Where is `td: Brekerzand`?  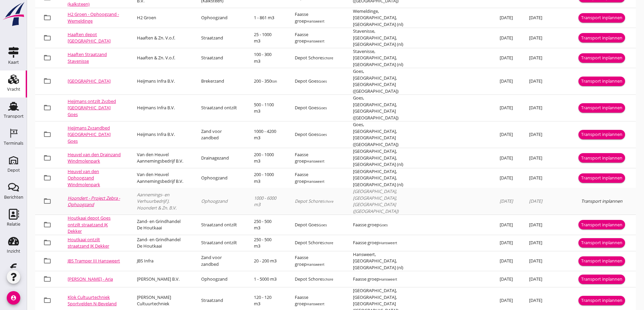
td: Brekerzand is located at coordinates (219, 81).